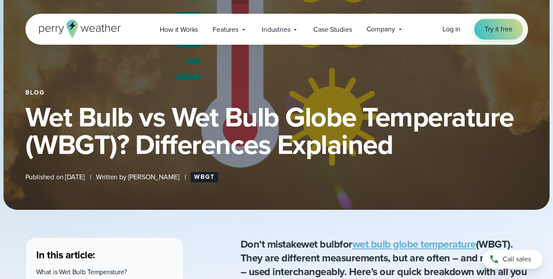  Describe the element at coordinates (204, 177) in the screenshot. I see `a: WBGT` at that location.